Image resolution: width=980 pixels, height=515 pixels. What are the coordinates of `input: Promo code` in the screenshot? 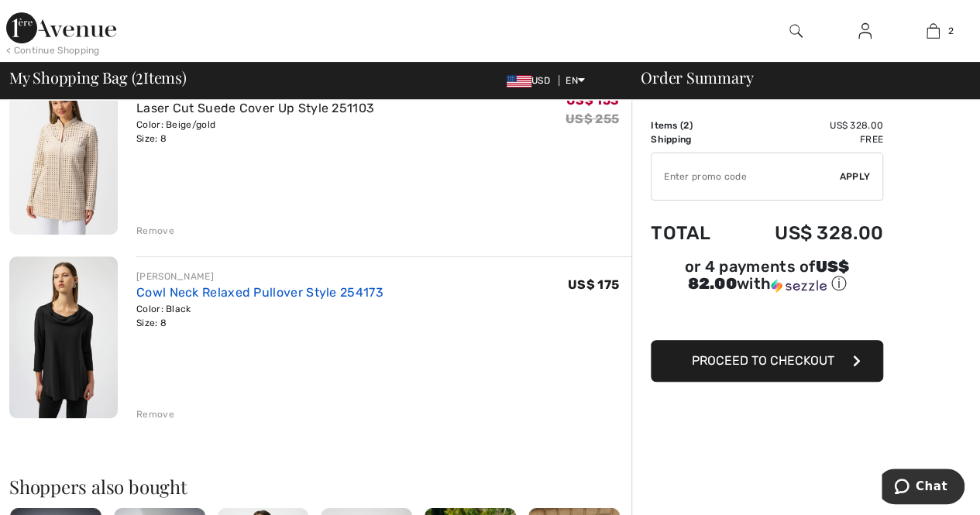 It's located at (745, 177).